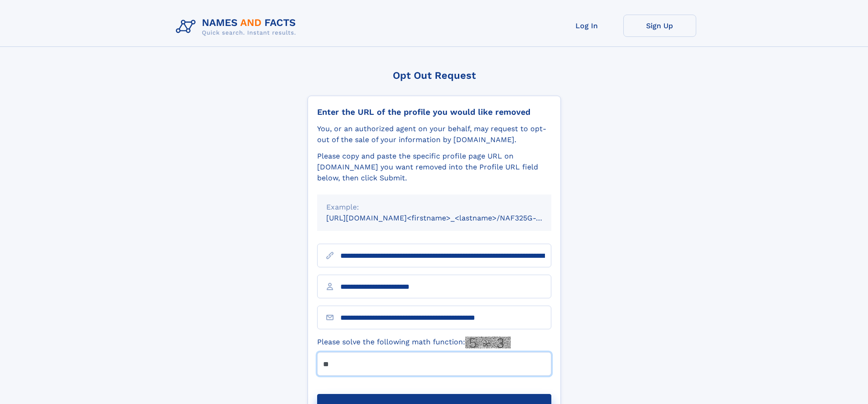 This screenshot has width=868, height=404. I want to click on img: Logo Names and Facts, so click(238, 27).